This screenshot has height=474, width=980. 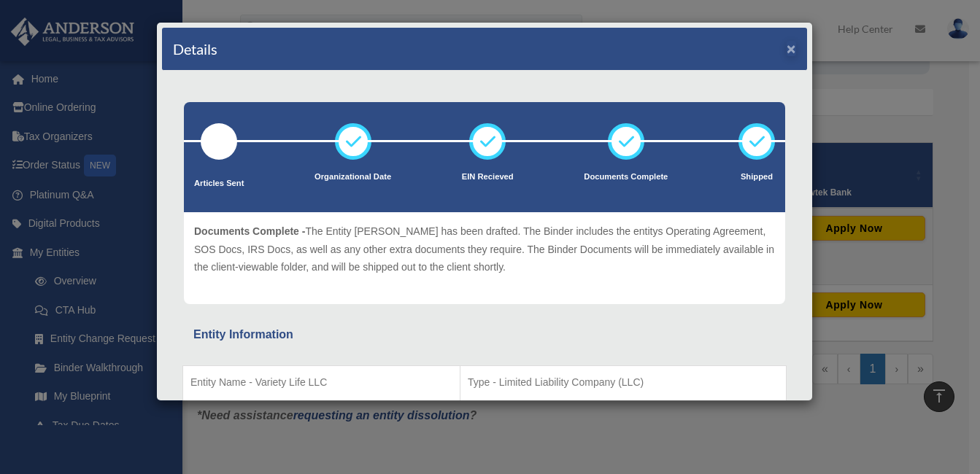 What do you see at coordinates (250, 231) in the screenshot?
I see `span: Documents Complete -` at bounding box center [250, 231].